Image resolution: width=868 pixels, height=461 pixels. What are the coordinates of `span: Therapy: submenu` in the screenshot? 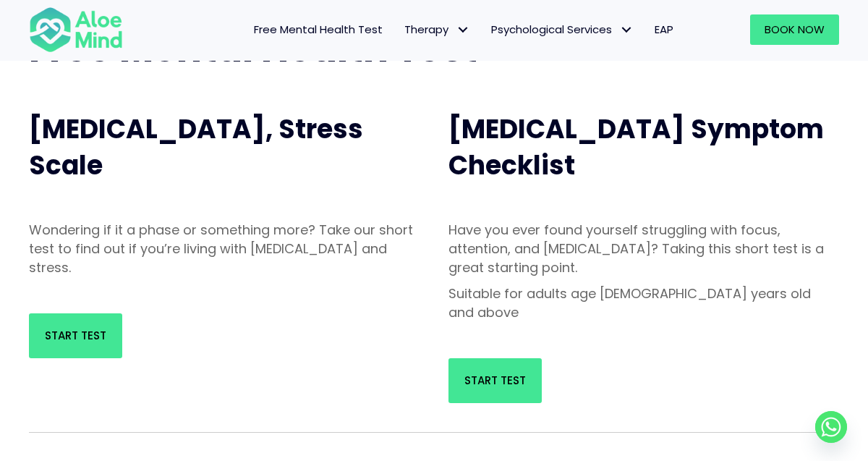 It's located at (462, 30).